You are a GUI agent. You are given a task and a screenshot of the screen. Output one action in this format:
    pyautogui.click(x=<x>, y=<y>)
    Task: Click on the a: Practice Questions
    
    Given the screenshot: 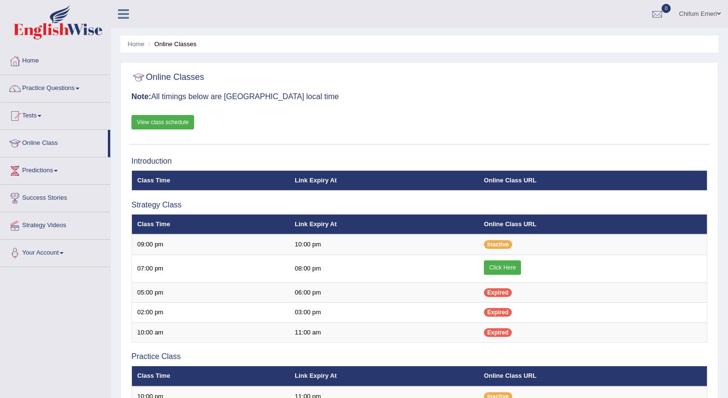 What is the action you would take?
    pyautogui.click(x=55, y=87)
    